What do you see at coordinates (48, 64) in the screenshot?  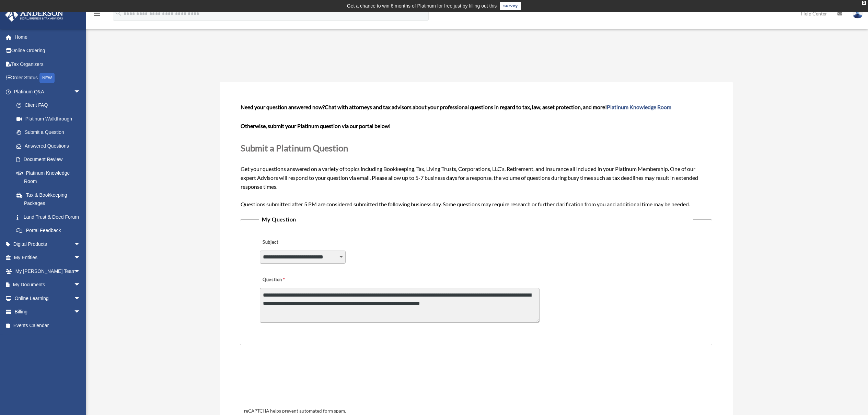 I see `a: Tax Organizers` at bounding box center [48, 64].